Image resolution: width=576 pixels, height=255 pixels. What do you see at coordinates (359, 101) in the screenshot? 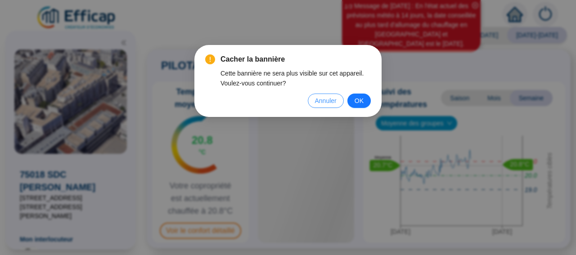
I see `span: OK` at bounding box center [359, 101].